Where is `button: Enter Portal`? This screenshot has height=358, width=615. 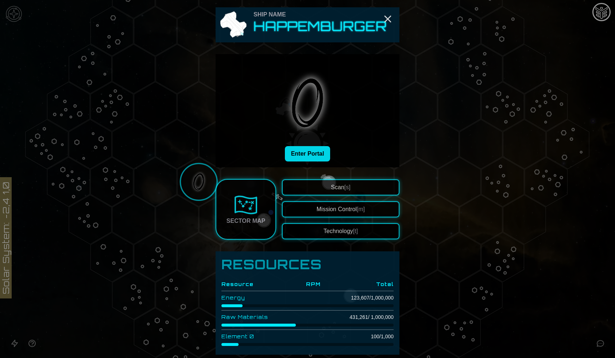 button: Enter Portal is located at coordinates (308, 154).